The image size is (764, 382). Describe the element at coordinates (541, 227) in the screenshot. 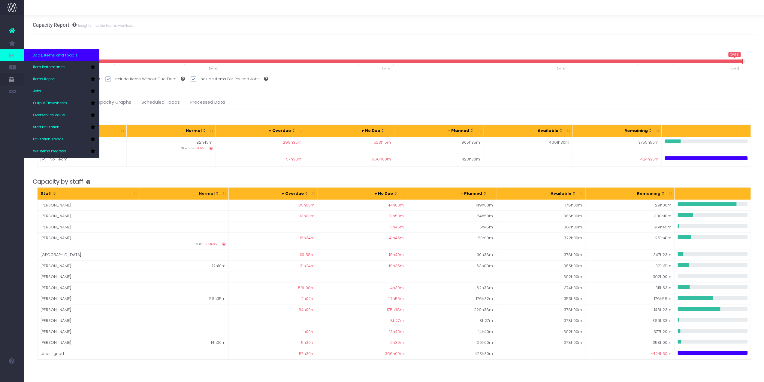

I see `td: 367h30m` at that location.